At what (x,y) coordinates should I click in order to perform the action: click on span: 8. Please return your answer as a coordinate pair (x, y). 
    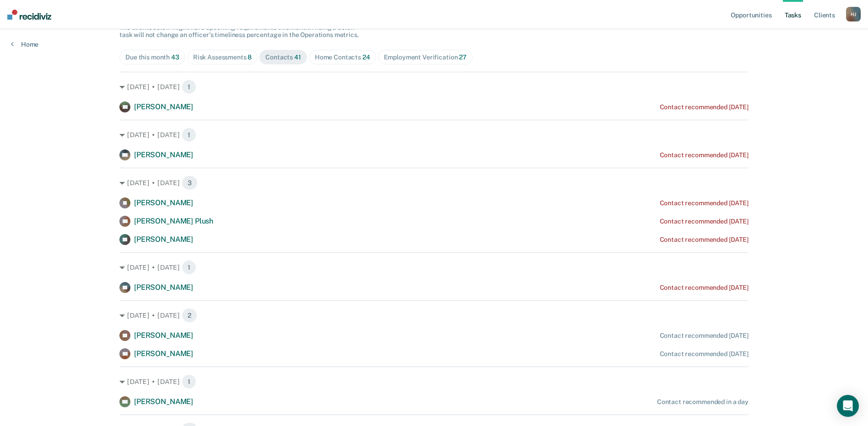
    Looking at the image, I should click on (249, 57).